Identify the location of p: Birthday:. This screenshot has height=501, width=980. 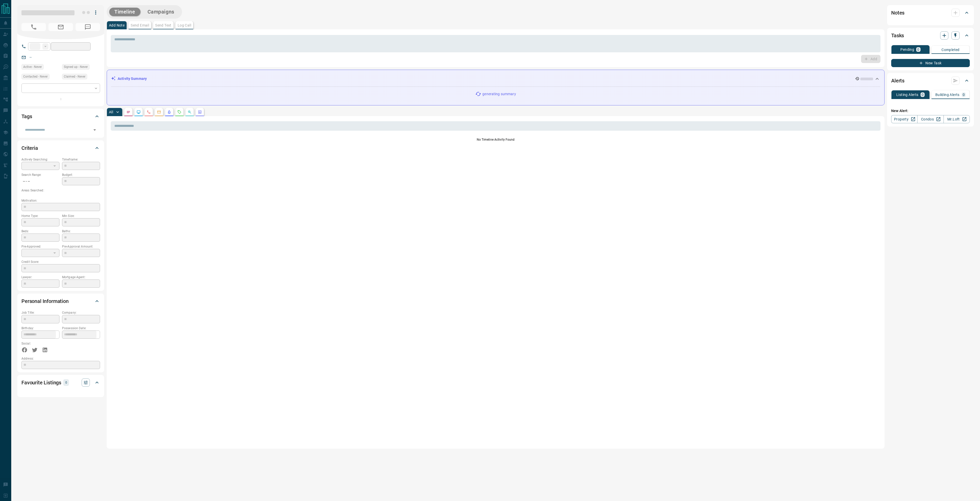
(40, 328).